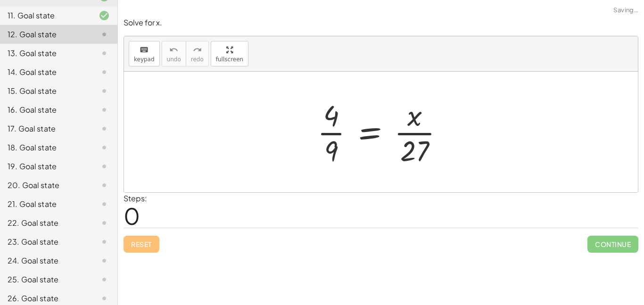  I want to click on p: Solve for x., so click(381, 23).